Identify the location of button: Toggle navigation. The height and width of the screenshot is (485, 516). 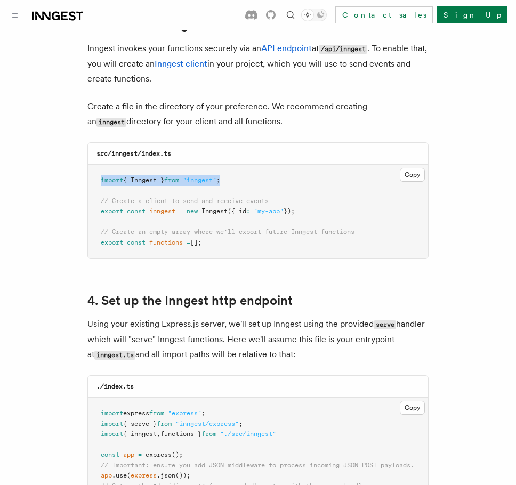
(15, 15).